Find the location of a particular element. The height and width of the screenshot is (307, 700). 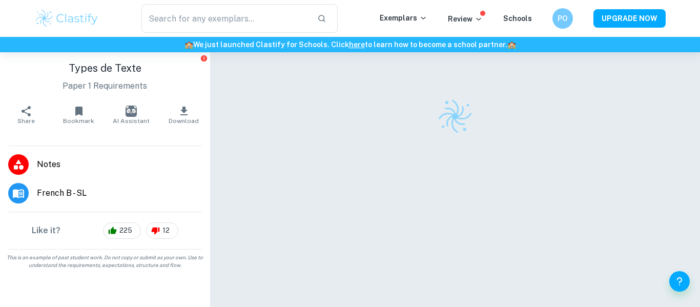

p: Review is located at coordinates (465, 19).